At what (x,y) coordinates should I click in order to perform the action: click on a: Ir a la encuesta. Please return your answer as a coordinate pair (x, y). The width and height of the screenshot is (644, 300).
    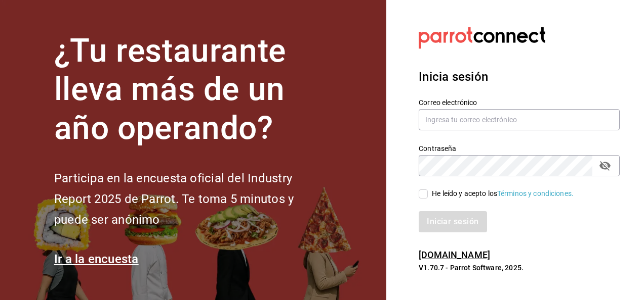
    Looking at the image, I should click on (96, 259).